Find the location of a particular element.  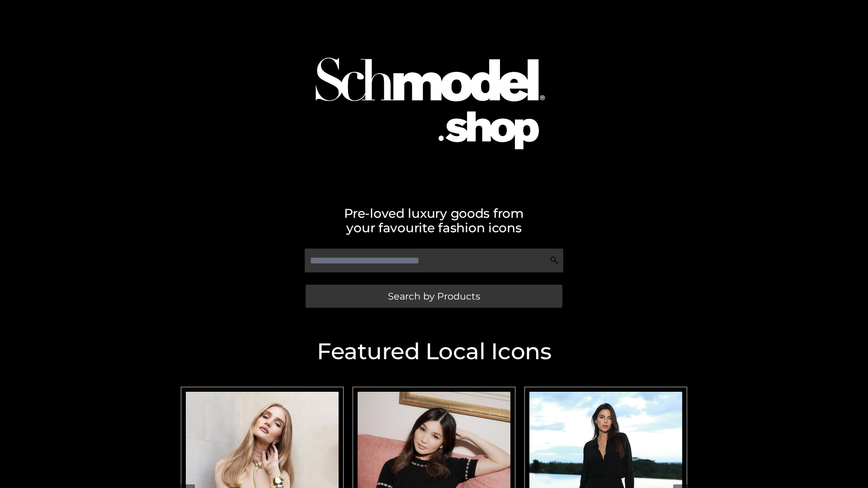

h2: Featured Local Icons​ is located at coordinates (434, 351).